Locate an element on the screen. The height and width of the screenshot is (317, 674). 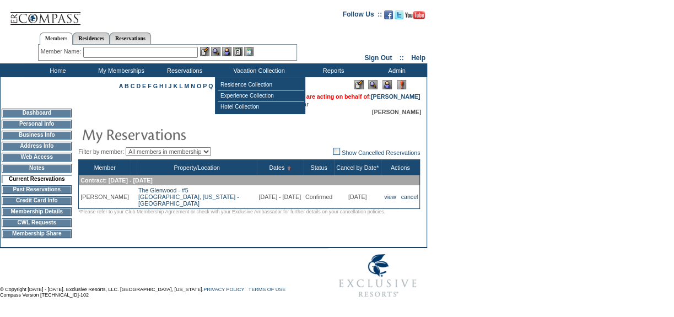
td: Past Reservations is located at coordinates (36, 189).